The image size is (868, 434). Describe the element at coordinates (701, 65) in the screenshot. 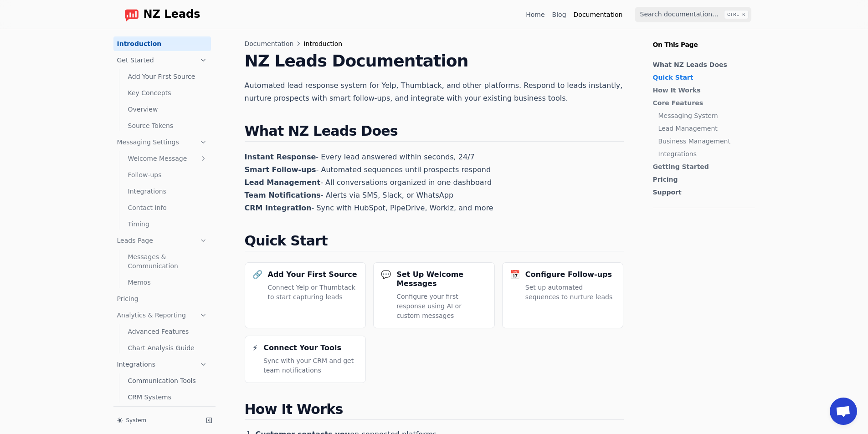

I see `a: What NZ Leads Does` at that location.